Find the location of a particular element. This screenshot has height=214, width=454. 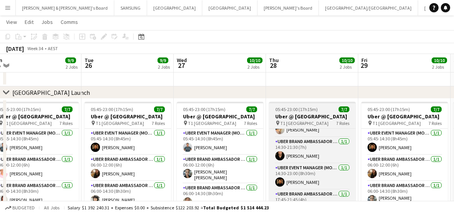

div: AEST is located at coordinates (53, 48).